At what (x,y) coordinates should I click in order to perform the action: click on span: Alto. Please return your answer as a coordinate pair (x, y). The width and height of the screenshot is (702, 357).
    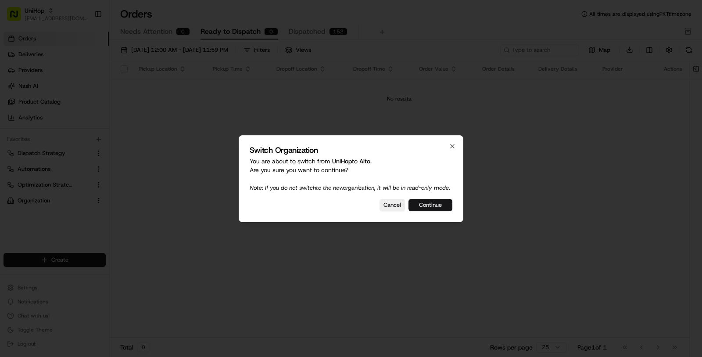
    Looking at the image, I should click on (364, 161).